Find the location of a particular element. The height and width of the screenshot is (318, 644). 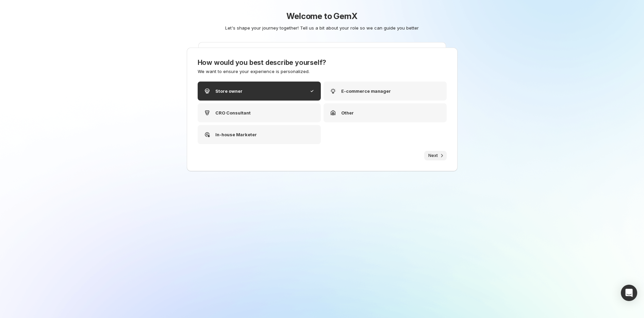

span: Next is located at coordinates (433, 155).